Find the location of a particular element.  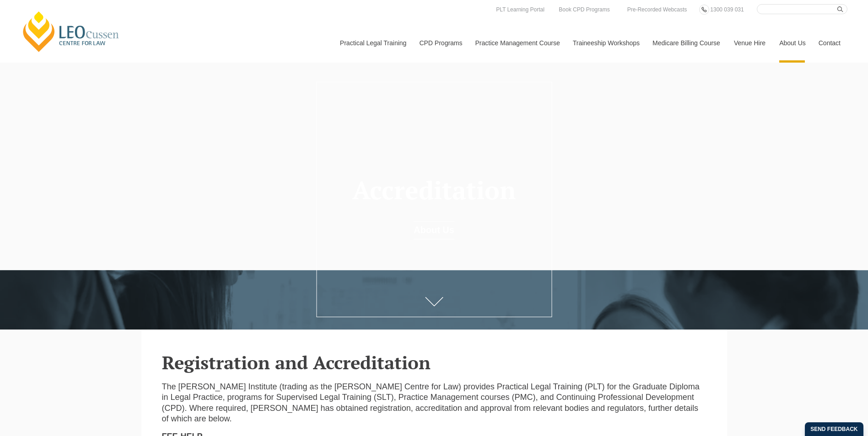

a: Medicare Billing Course is located at coordinates (686, 43).